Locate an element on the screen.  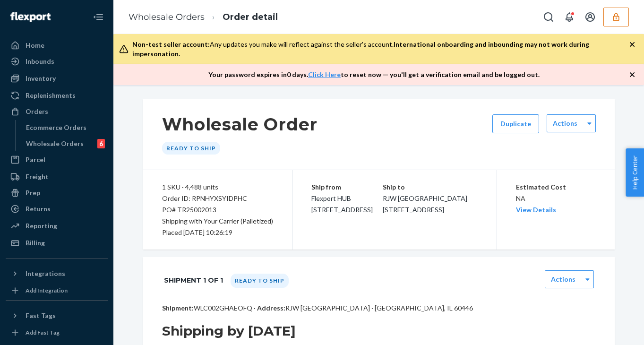
span: Address: is located at coordinates (271, 307).